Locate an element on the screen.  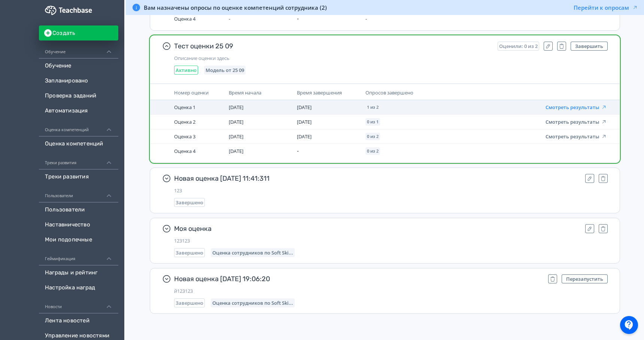
div: Новости is located at coordinates (79, 304).